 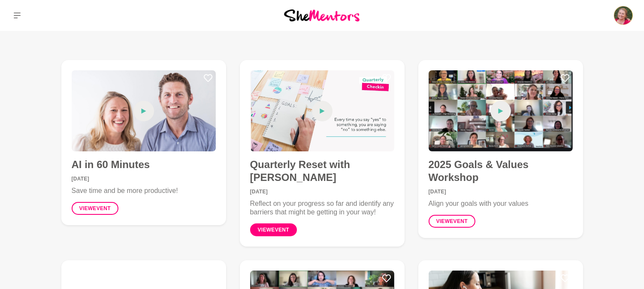 What do you see at coordinates (501, 204) in the screenshot?
I see `p: Align your goals with your values` at bounding box center [501, 204].